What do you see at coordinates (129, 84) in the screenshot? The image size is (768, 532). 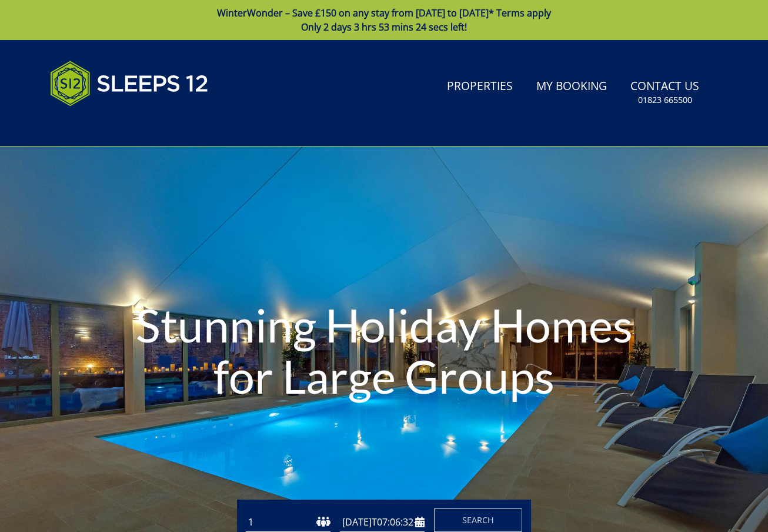 I see `img: Sleeps 12` at bounding box center [129, 84].